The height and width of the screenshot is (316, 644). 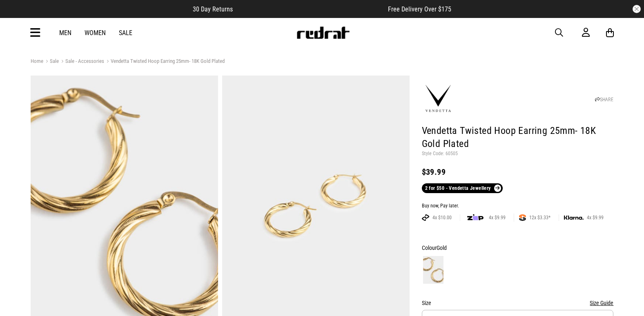 What do you see at coordinates (438, 99) in the screenshot?
I see `img: Vendetta` at bounding box center [438, 99].